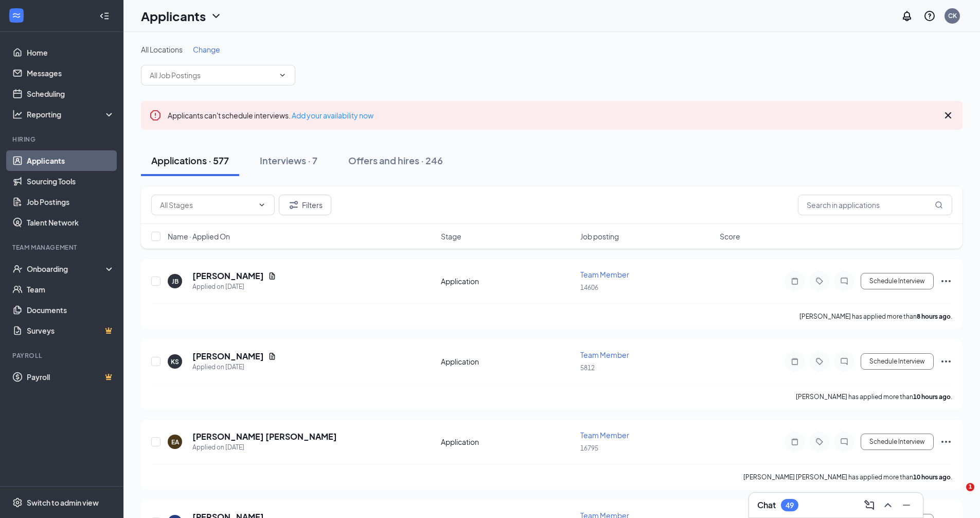 The image size is (980, 518). Describe the element at coordinates (63, 503) in the screenshot. I see `div: Switch to admin view` at that location.